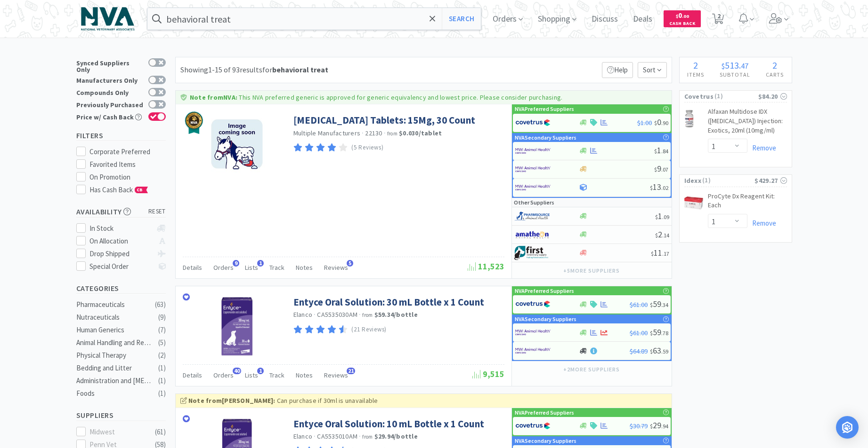 This screenshot has width=868, height=448. I want to click on a: ProCyte Dx Reagent Kit: Each, so click(747, 203).